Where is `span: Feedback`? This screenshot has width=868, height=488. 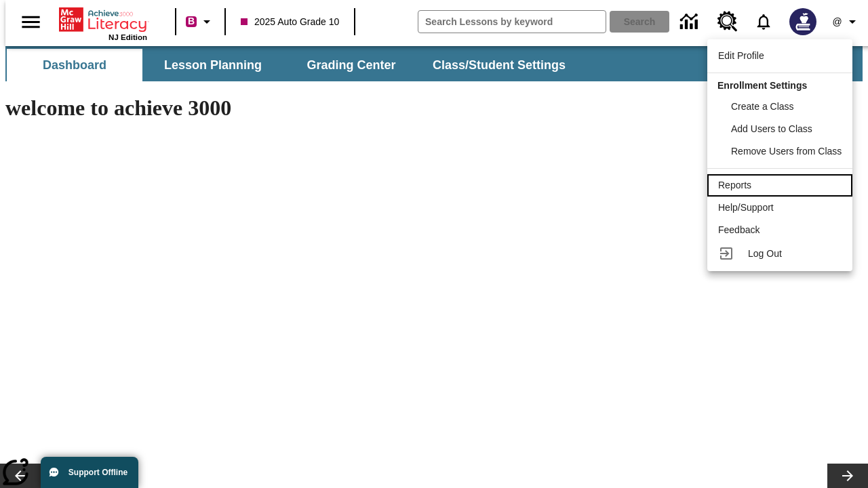
span: Feedback is located at coordinates (739, 230).